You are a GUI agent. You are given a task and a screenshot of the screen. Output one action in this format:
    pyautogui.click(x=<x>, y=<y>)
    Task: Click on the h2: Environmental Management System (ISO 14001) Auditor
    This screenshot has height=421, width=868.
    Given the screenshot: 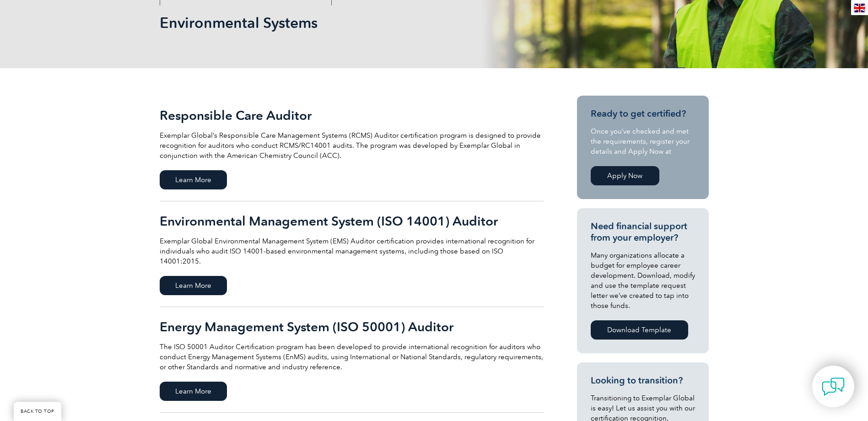 What is the action you would take?
    pyautogui.click(x=352, y=221)
    